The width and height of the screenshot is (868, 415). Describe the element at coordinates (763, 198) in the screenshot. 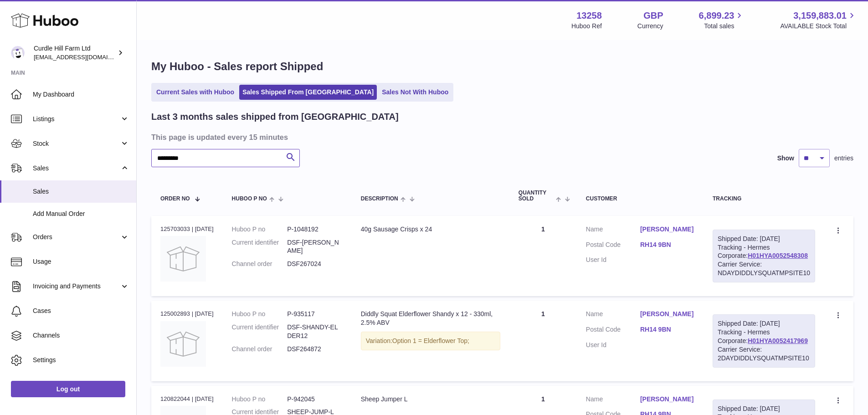

I see `div: Tracking` at that location.